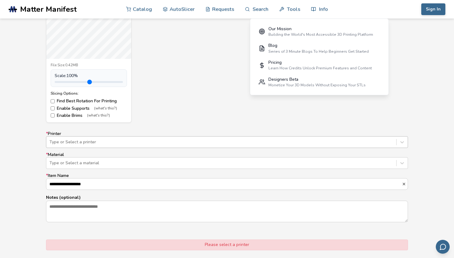  What do you see at coordinates (319, 65) in the screenshot?
I see `a: PricingLearn How Credits Unlock Premium Features and Content` at bounding box center [319, 65].